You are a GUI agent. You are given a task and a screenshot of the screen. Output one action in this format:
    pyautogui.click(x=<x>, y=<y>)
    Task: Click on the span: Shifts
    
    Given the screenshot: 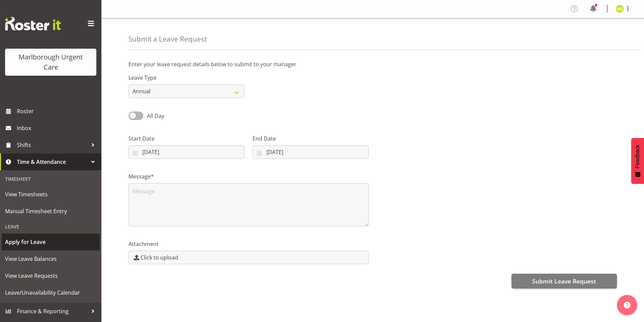 What is the action you would take?
    pyautogui.click(x=52, y=145)
    